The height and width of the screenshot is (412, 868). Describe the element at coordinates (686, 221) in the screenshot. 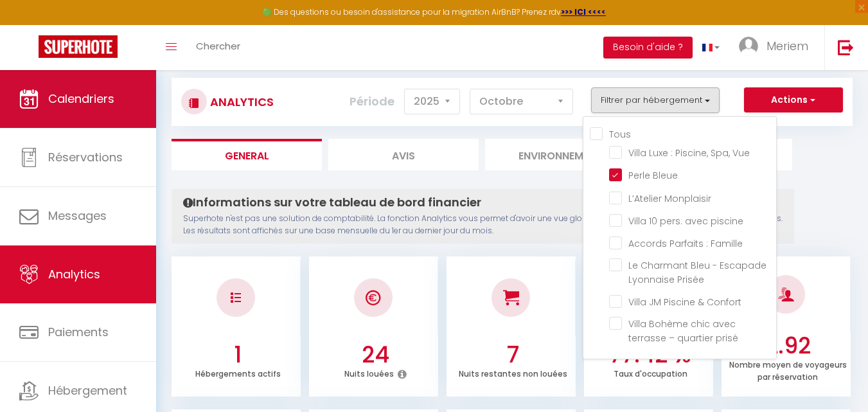

I see `span: Villa 10 pers. avec piscine` at that location.